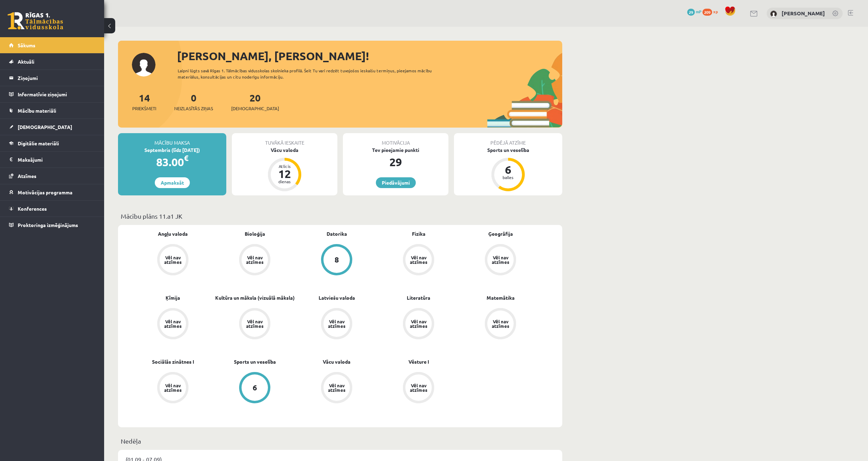 The image size is (868, 461). I want to click on a: Apmaksāt, so click(172, 183).